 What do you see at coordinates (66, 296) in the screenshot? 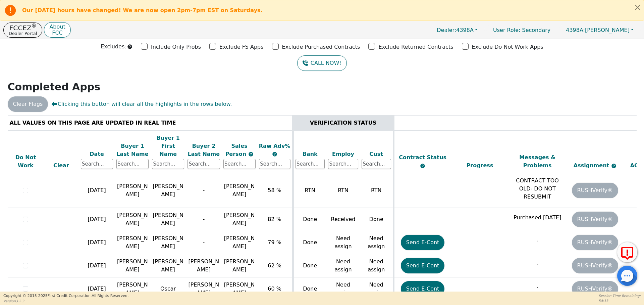
I see `p: Copyright © 2015- 2025 First Credit Corporation.` at bounding box center [66, 296].